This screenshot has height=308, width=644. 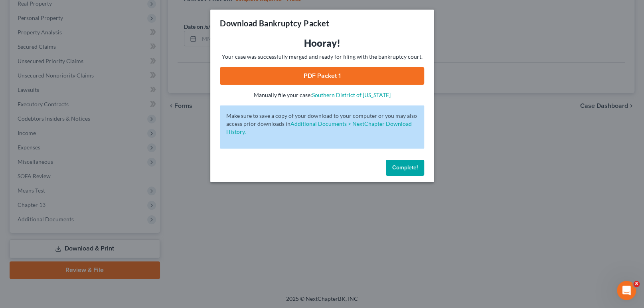 What do you see at coordinates (322, 124) in the screenshot?
I see `p: Make sure to save a copy of your download to your computer or you may also access prior downloads in` at bounding box center [322, 124].